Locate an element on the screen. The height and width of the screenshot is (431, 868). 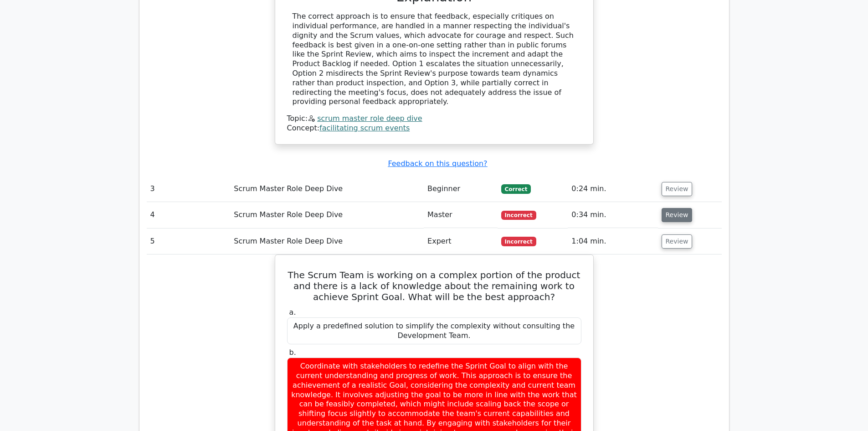
div: Concept: is located at coordinates (434, 128).